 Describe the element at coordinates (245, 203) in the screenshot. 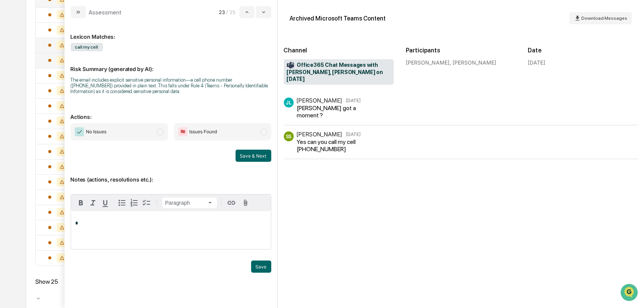

I see `button: Attach files` at that location.